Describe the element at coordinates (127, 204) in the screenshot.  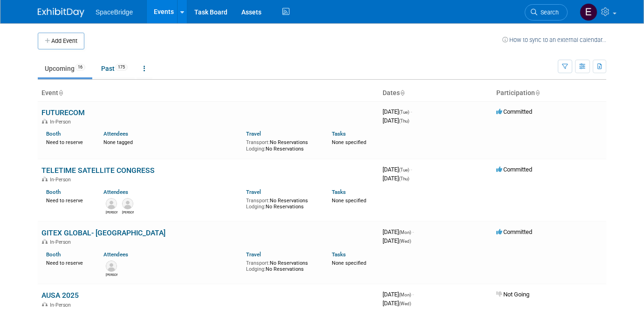
I see `img: Pedro Bonatto` at that location.